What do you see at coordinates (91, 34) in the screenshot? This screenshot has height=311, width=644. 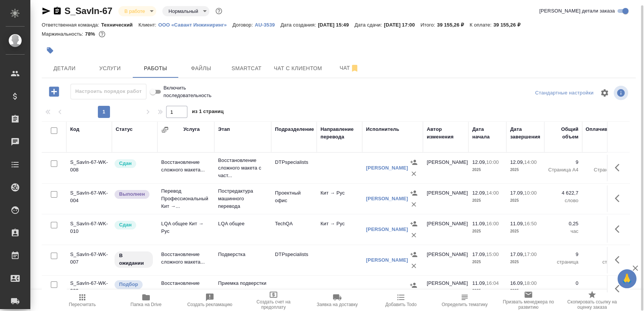 I see `p: 78%` at bounding box center [91, 34].